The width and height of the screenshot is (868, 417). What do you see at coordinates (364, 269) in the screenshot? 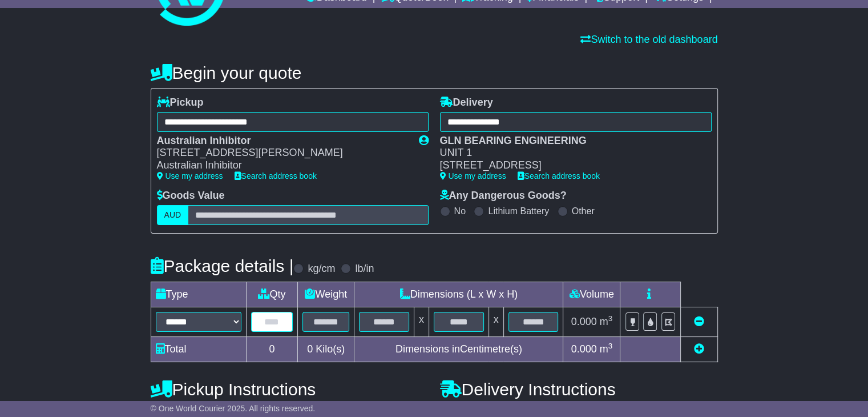
I see `label: lb/in` at bounding box center [364, 269].